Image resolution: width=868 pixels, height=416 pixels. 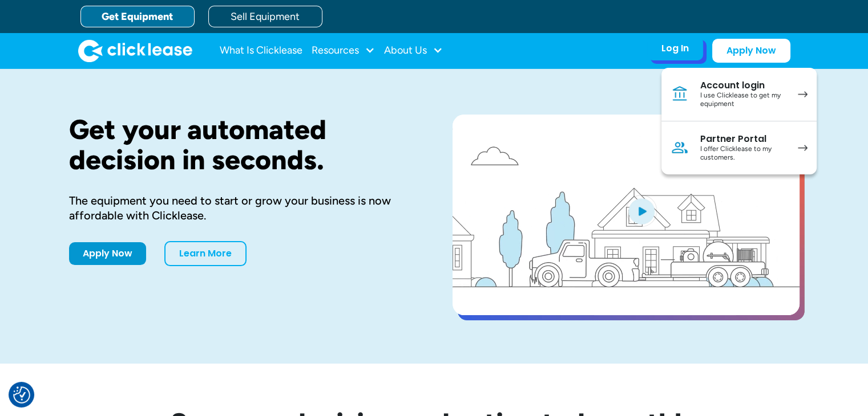 What do you see at coordinates (265, 16) in the screenshot?
I see `a: Sell Equipment` at bounding box center [265, 16].